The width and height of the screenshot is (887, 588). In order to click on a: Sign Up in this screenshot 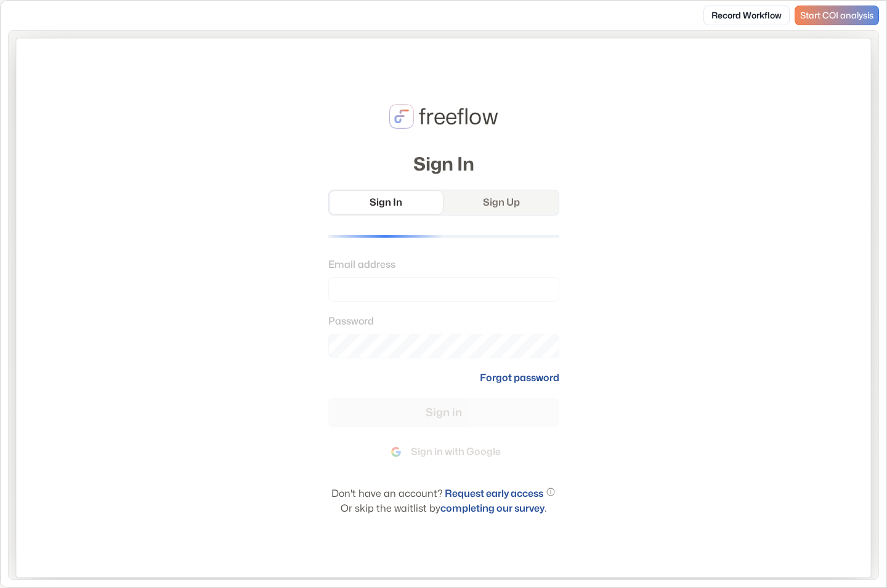, I will do `click(501, 203)`.